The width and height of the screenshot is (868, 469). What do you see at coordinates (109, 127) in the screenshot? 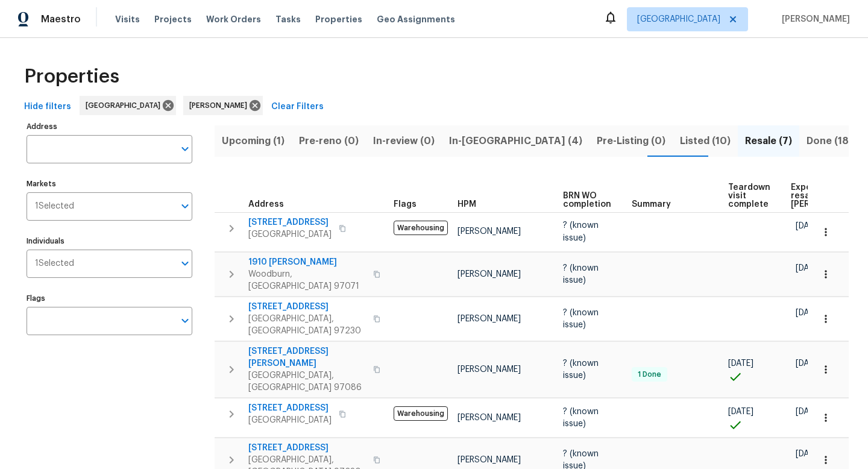
I see `label: Address` at bounding box center [109, 127].